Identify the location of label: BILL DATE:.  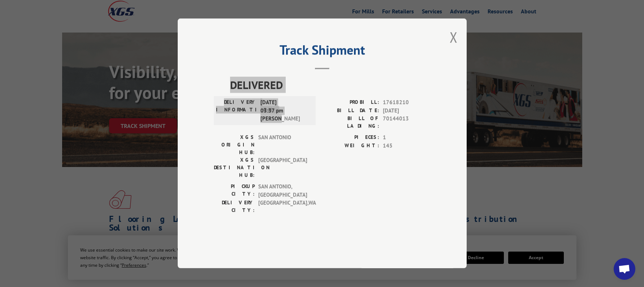
(351, 110).